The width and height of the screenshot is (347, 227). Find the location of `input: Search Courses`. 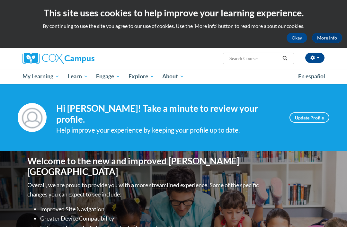

input: Search Courses is located at coordinates (254, 58).